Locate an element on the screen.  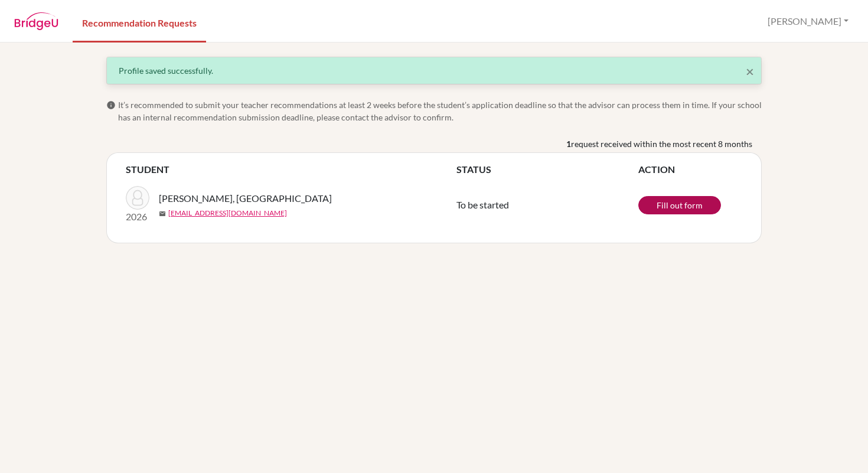
p: 2026 is located at coordinates (137, 217).